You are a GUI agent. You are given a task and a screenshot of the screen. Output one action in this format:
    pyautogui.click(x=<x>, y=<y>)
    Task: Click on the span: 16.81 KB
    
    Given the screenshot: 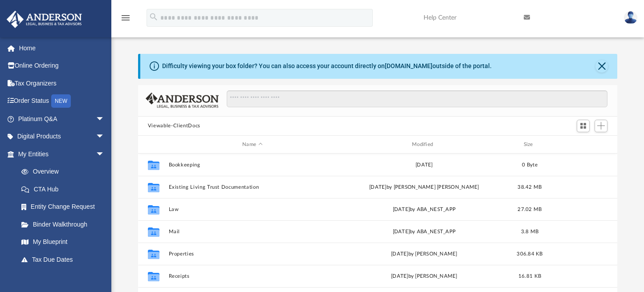 What is the action you would take?
    pyautogui.click(x=529, y=276)
    